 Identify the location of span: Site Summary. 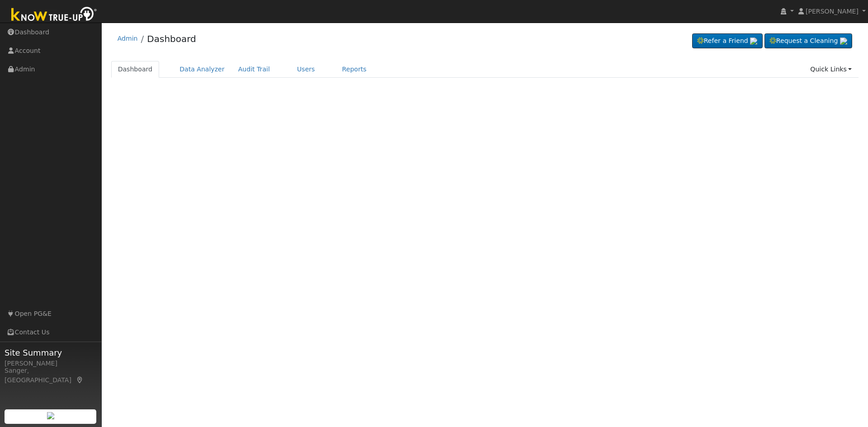
(50, 353).